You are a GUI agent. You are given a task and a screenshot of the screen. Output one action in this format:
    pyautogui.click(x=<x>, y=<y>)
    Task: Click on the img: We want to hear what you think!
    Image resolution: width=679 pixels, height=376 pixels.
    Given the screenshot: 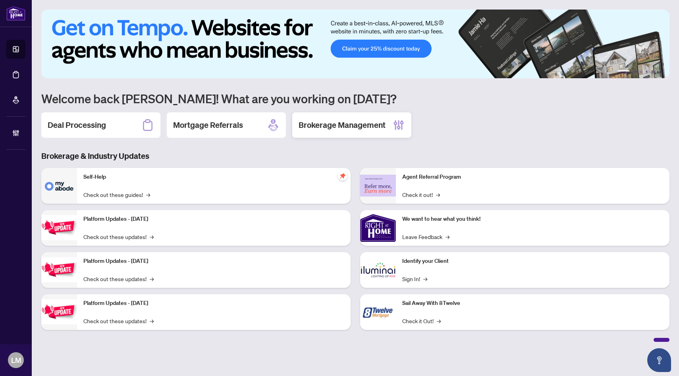 What is the action you would take?
    pyautogui.click(x=378, y=228)
    